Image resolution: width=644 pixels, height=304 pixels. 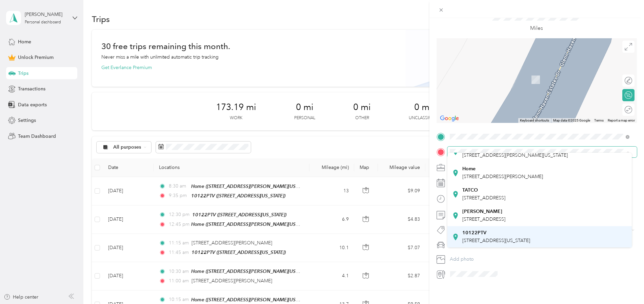 What do you see at coordinates (449, 118) in the screenshot?
I see `img: Google` at bounding box center [449, 118].